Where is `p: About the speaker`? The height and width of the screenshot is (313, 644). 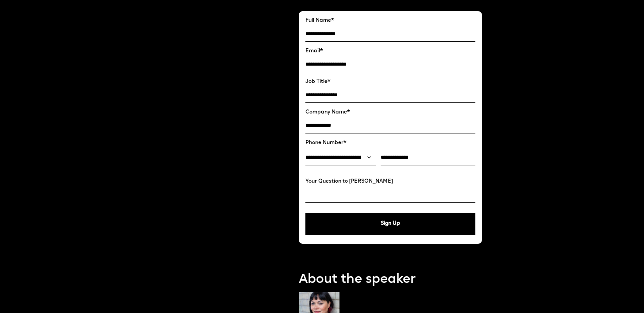 p: About the speaker is located at coordinates (391, 280).